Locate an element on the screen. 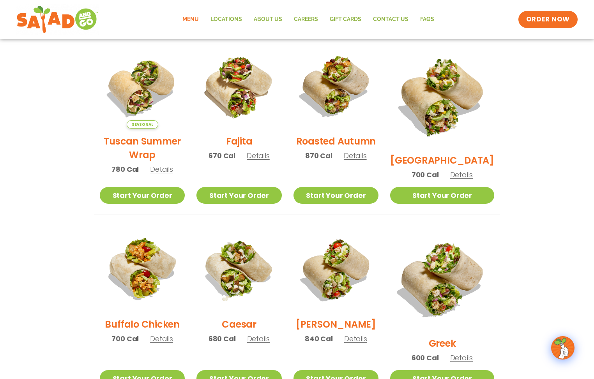 The image size is (594, 379). a: Contact Us is located at coordinates (391, 19).